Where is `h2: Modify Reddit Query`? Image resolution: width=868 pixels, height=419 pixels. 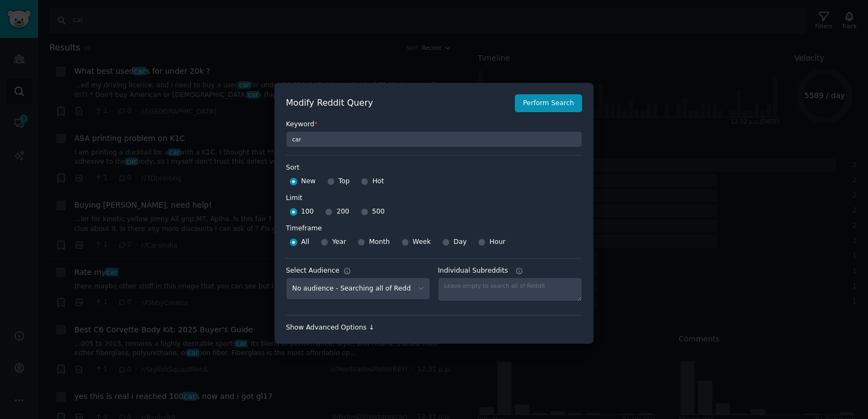
h2: Modify Reddit Query is located at coordinates (397, 103).